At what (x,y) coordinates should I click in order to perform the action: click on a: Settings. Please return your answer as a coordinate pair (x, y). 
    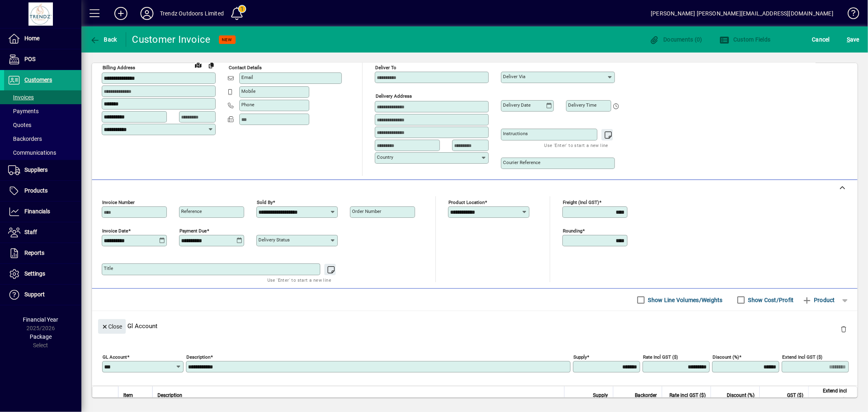
    Looking at the image, I should click on (42, 273).